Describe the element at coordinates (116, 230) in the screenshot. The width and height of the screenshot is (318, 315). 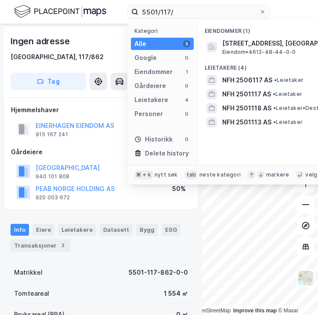
I see `div: Datasett` at that location.